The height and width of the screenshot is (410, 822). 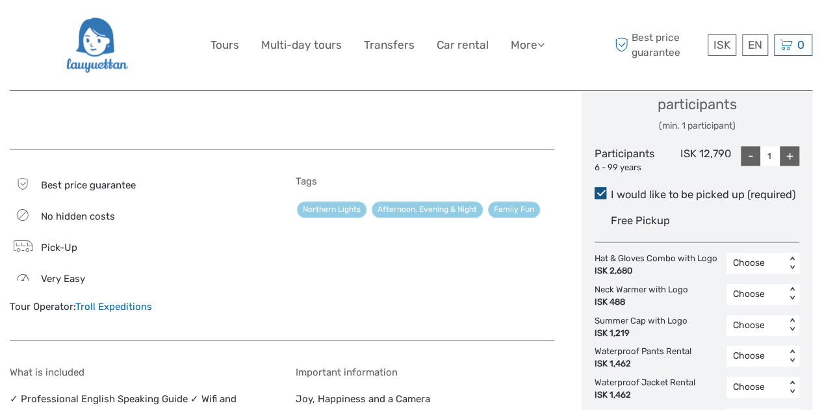 I want to click on div: Neck Warmer with Logo, so click(x=644, y=296).